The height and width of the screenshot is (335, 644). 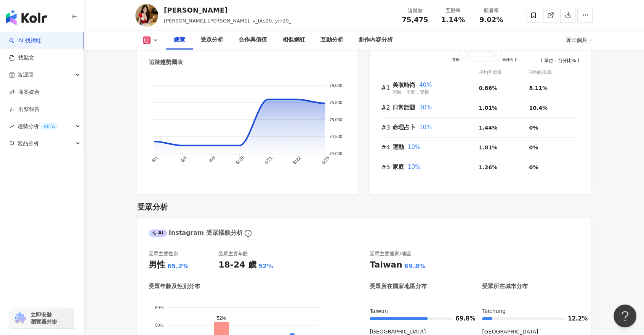 What do you see at coordinates (326, 160) in the screenshot?
I see `tspan: 6/25` at bounding box center [326, 160].